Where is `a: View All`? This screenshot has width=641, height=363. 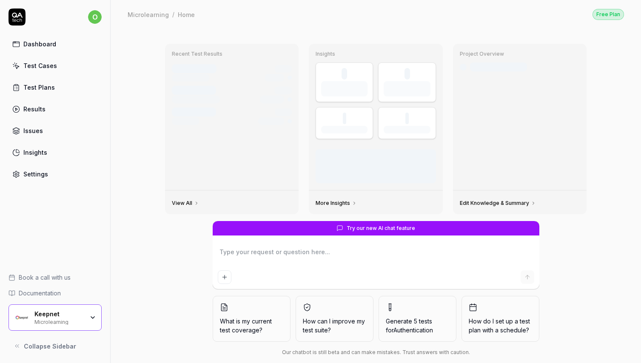
a: View All is located at coordinates (186, 203).